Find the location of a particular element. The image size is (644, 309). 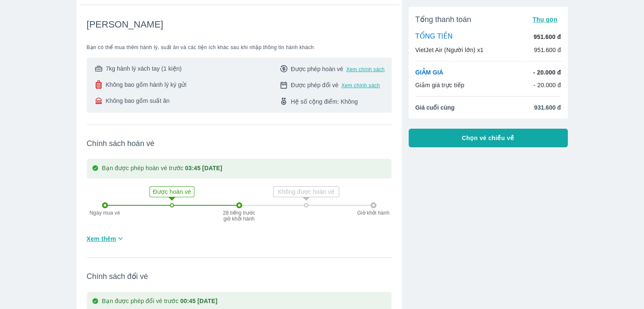

p: Bạn được phép đổi vé trước is located at coordinates (159, 301).